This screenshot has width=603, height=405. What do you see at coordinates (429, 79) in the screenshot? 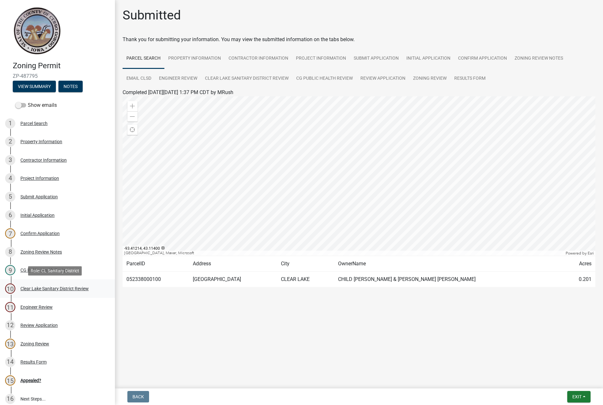
I see `a: Zoning Review` at bounding box center [429, 79].